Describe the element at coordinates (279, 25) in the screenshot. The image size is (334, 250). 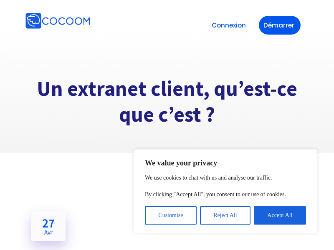
I see `a: Démarrer` at that location.